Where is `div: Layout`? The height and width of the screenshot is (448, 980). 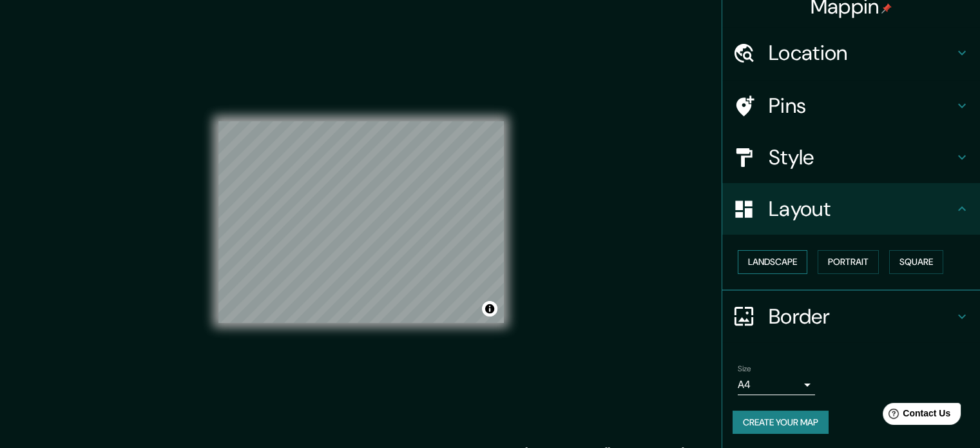 div: Layout is located at coordinates (851, 209).